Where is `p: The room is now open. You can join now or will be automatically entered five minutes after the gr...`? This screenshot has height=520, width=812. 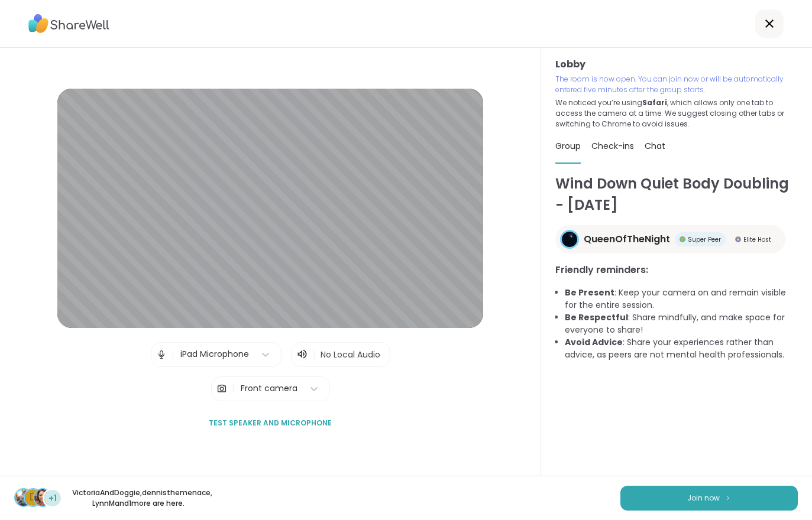
p: The room is now open. You can join now or will be automatically entered five minutes after the gr... is located at coordinates (676, 84).